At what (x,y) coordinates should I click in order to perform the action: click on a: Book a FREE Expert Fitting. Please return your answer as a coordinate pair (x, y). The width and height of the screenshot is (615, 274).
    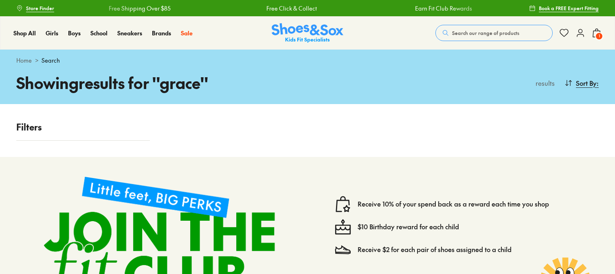
    Looking at the image, I should click on (563, 8).